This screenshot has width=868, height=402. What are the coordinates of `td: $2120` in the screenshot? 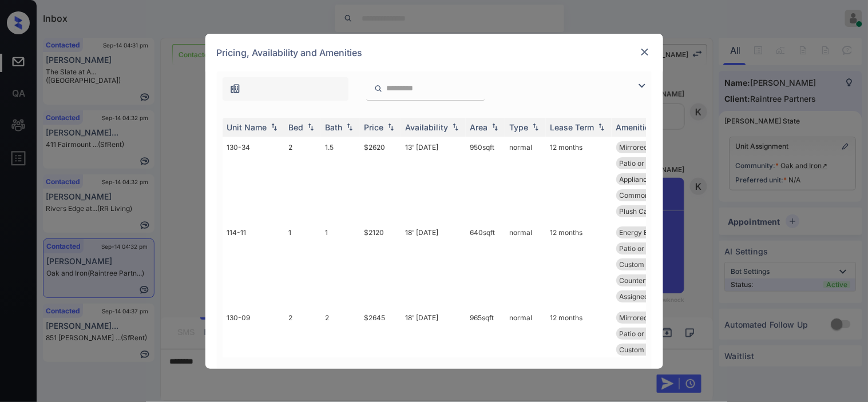 It's located at (380, 264).